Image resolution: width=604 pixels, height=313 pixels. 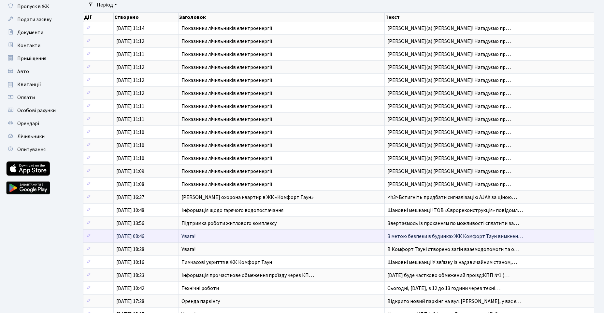 What do you see at coordinates (455, 211) in the screenshot?
I see `span: Шановні мешканці! ТОВ «Єврореконструкція» повідомл…` at bounding box center [455, 211].